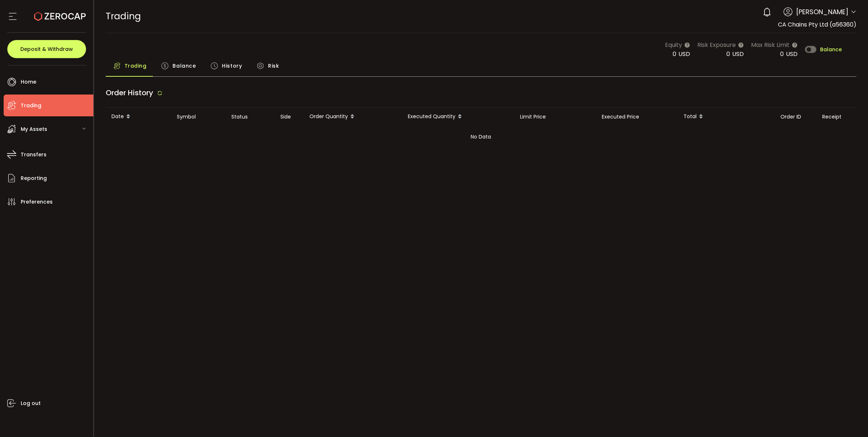  I want to click on span: Order History, so click(129, 93).